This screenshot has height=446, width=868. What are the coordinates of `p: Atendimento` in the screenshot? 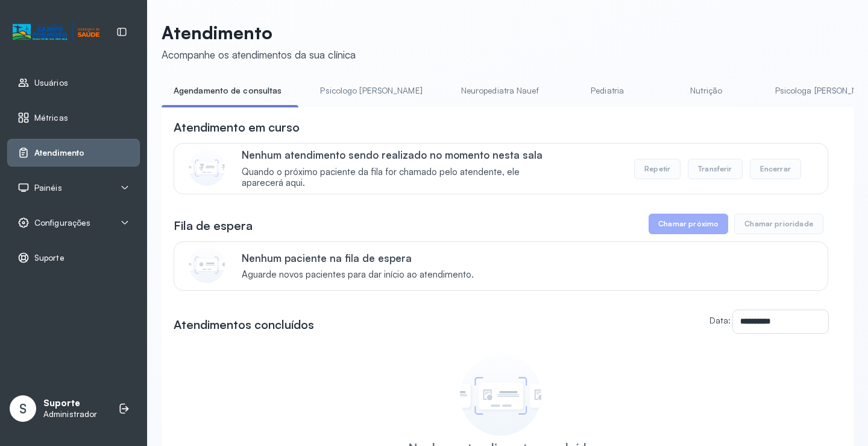 It's located at (259, 33).